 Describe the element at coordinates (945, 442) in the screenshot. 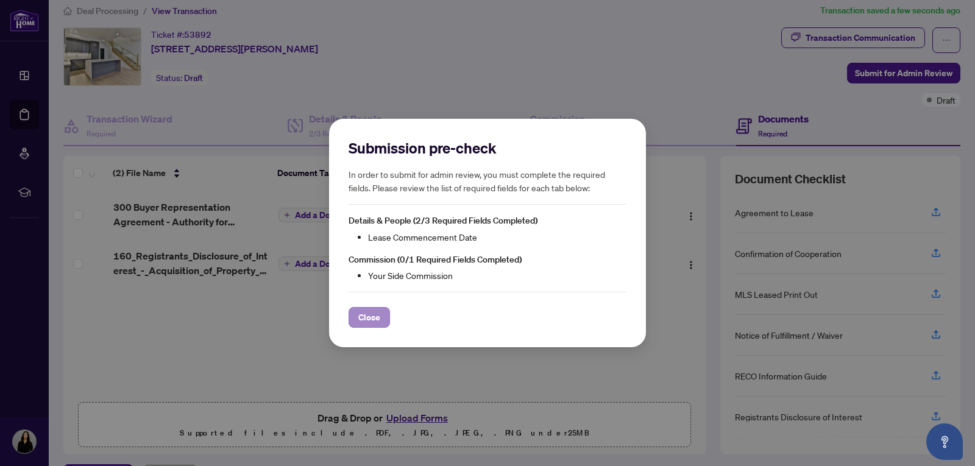

I see `button: Open asap` at that location.